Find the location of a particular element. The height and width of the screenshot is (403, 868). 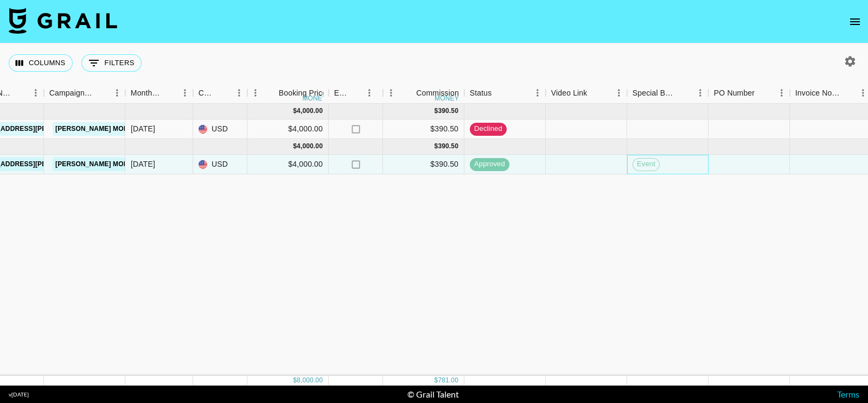

div: Commission is located at coordinates (437, 93).